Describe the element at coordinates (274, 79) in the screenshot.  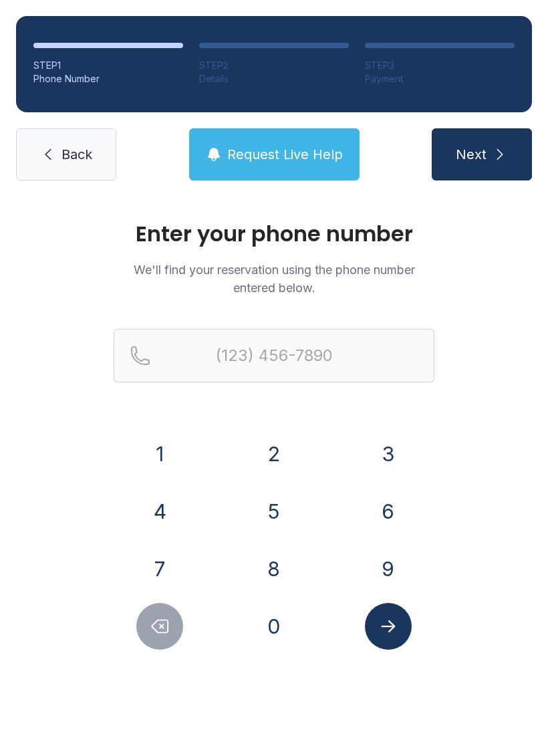
I see `div: Details` at that location.